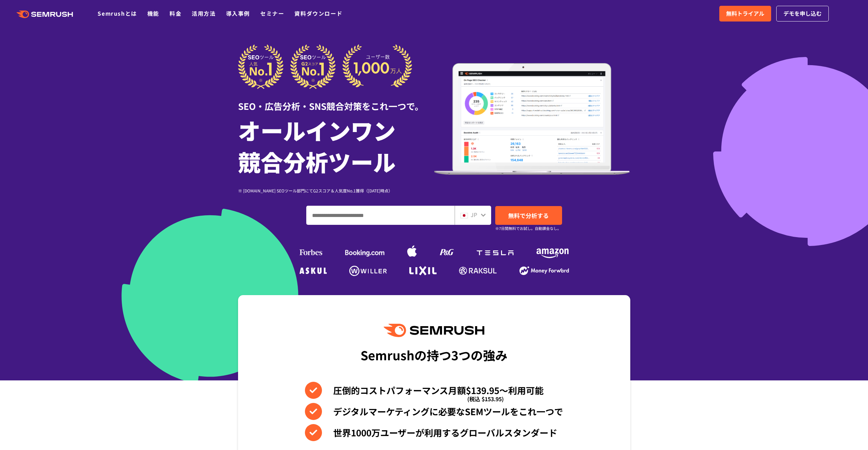 Image resolution: width=868 pixels, height=450 pixels. What do you see at coordinates (336, 145) in the screenshot?
I see `h1: オールインワン 競合分析ツール` at bounding box center [336, 145].